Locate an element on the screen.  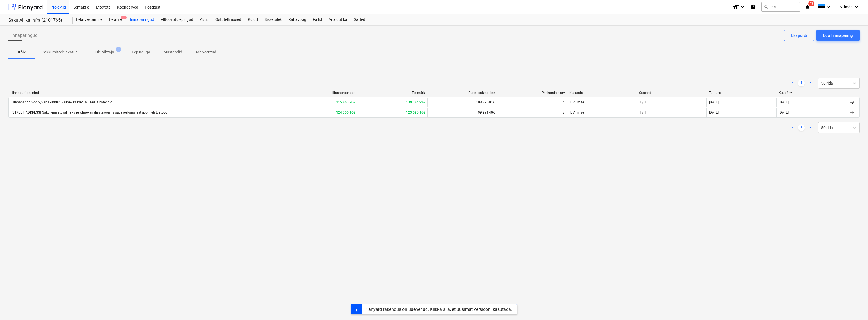
div: Alltöövõtulepingud is located at coordinates (177, 20).